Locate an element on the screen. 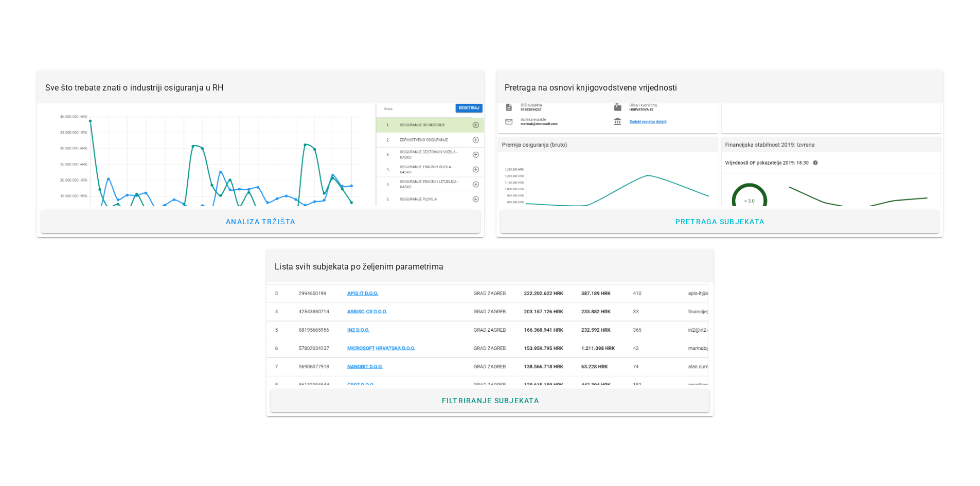 Image resolution: width=980 pixels, height=486 pixels. span: Sve što trebate znati o industriji osiguranja u RH is located at coordinates (134, 87).